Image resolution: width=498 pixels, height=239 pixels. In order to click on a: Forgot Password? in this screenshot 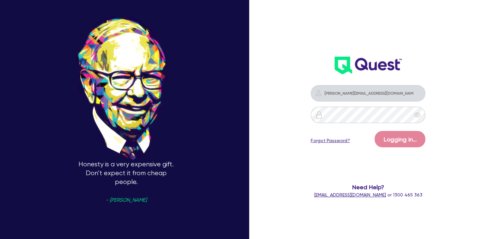, I will do `click(330, 140)`.